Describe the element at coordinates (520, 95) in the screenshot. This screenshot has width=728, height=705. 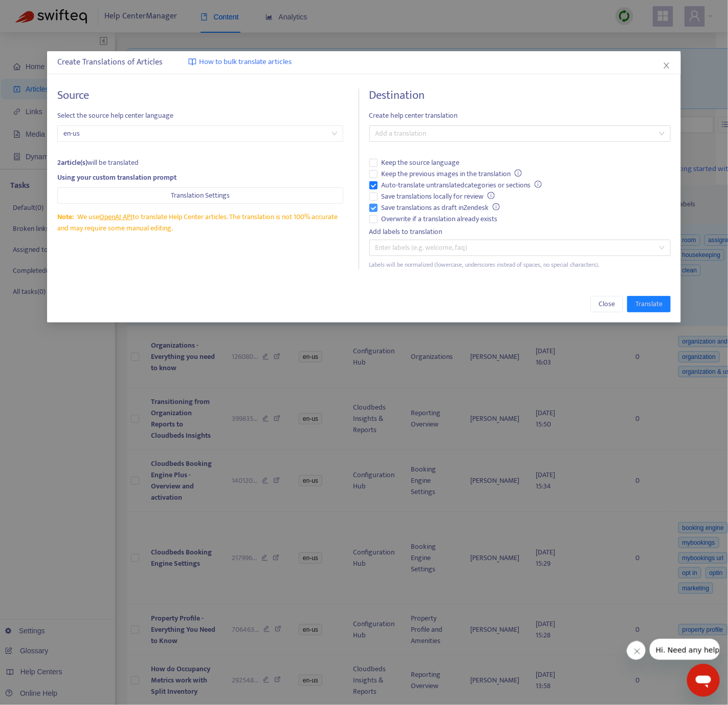
I see `h4: Destination` at that location.